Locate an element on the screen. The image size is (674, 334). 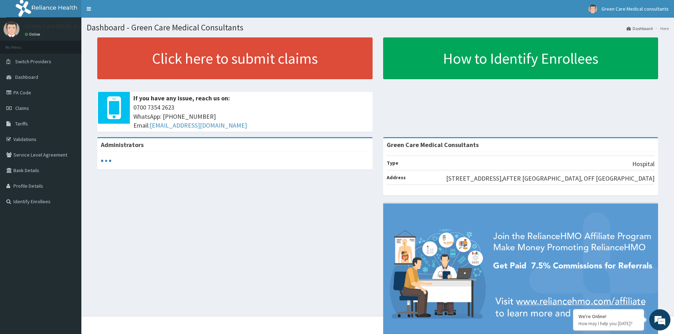
span: Green Care Medical consultants is located at coordinates (635, 9).